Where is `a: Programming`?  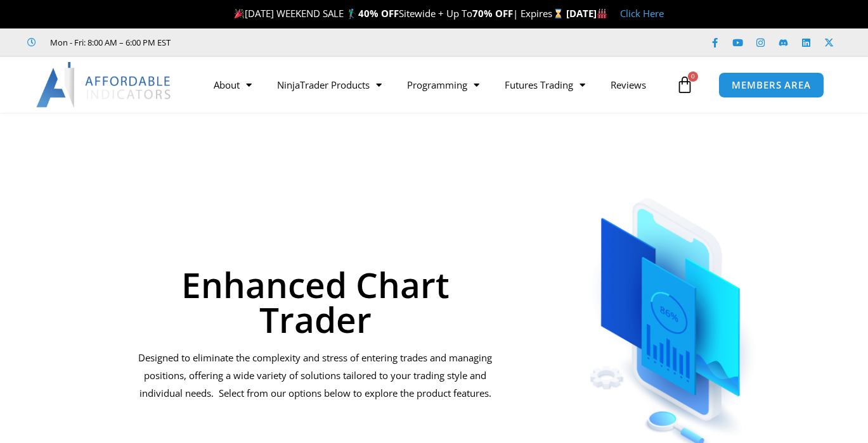
a: Programming is located at coordinates (443, 85).